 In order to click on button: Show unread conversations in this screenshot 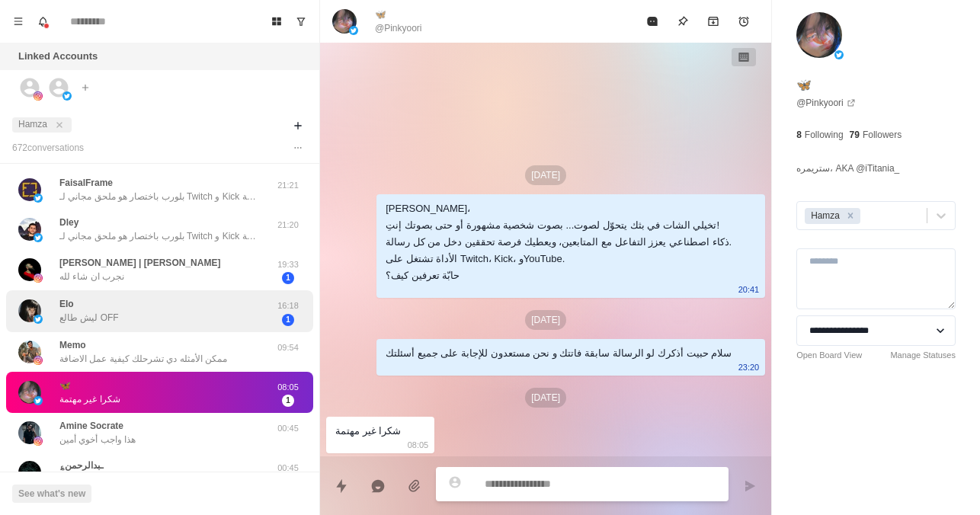, I will do `click(301, 22)`.